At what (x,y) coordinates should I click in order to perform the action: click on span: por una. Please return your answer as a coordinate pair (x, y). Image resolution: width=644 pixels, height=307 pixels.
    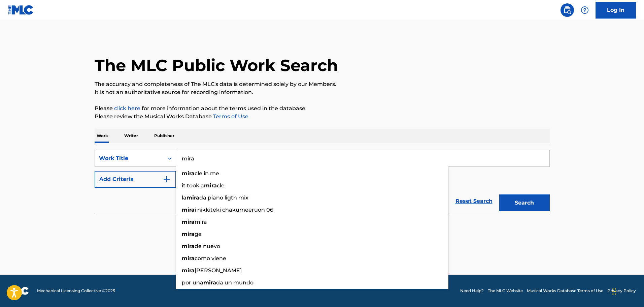
    Looking at the image, I should click on (192, 282).